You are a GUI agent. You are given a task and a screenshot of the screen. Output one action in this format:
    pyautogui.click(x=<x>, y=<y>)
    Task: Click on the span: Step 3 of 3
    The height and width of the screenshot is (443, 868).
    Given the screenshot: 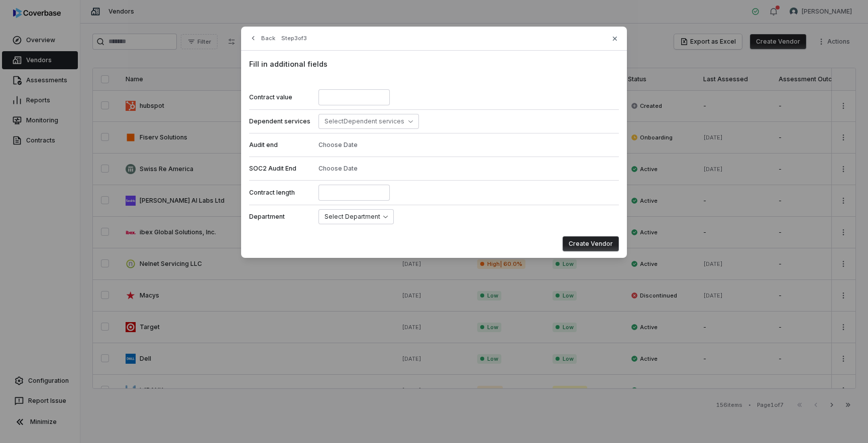 What is the action you would take?
    pyautogui.click(x=294, y=38)
    